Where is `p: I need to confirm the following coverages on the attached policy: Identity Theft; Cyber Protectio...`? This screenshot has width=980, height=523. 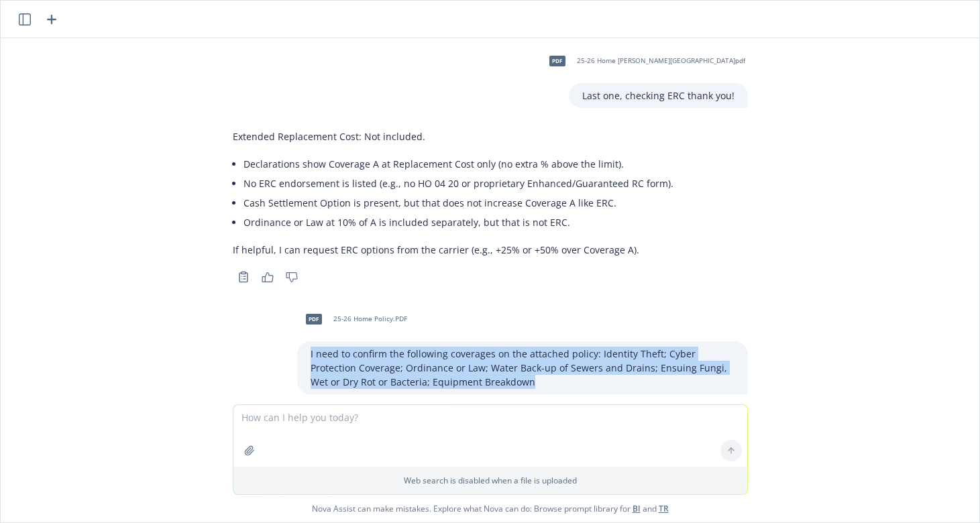 p: I need to confirm the following coverages on the attached policy: Identity Theft; Cyber Protectio... is located at coordinates (522, 367).